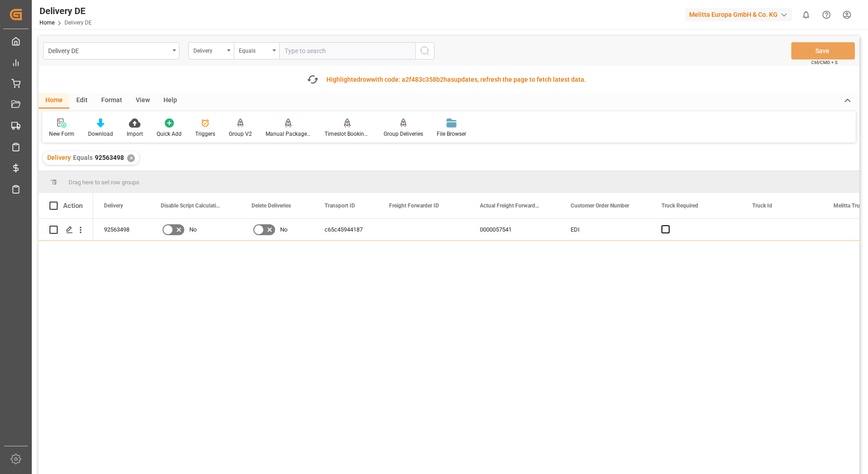 The image size is (868, 474). Describe the element at coordinates (403, 134) in the screenshot. I see `div: Group Deliveries` at that location.